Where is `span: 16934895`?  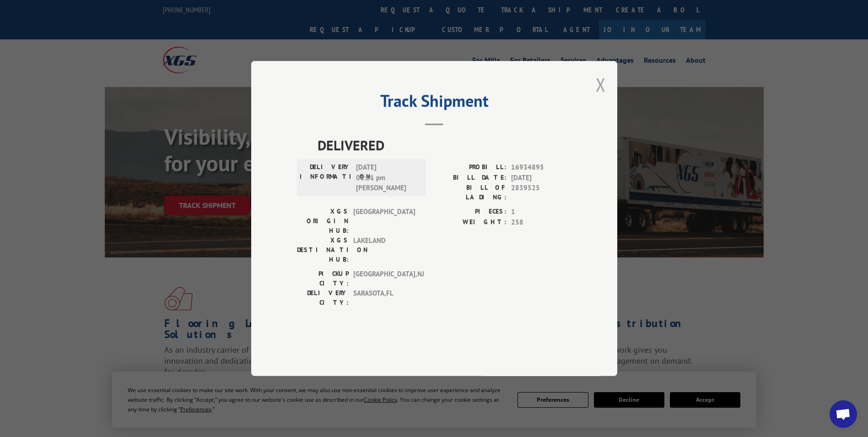 span: 16934895 is located at coordinates (541, 167).